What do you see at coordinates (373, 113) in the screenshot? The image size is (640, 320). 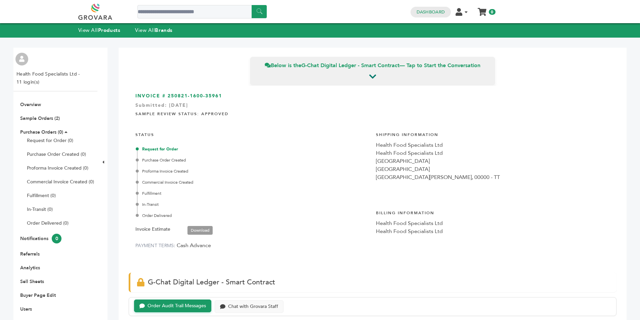 I see `h4: Sample Review Status: Approved` at bounding box center [373, 113].